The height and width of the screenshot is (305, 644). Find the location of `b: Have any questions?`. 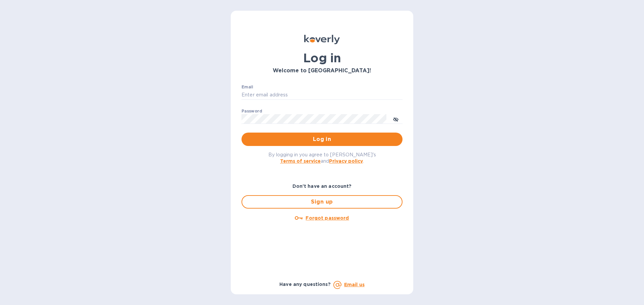

b: Have any questions? is located at coordinates (305, 284).